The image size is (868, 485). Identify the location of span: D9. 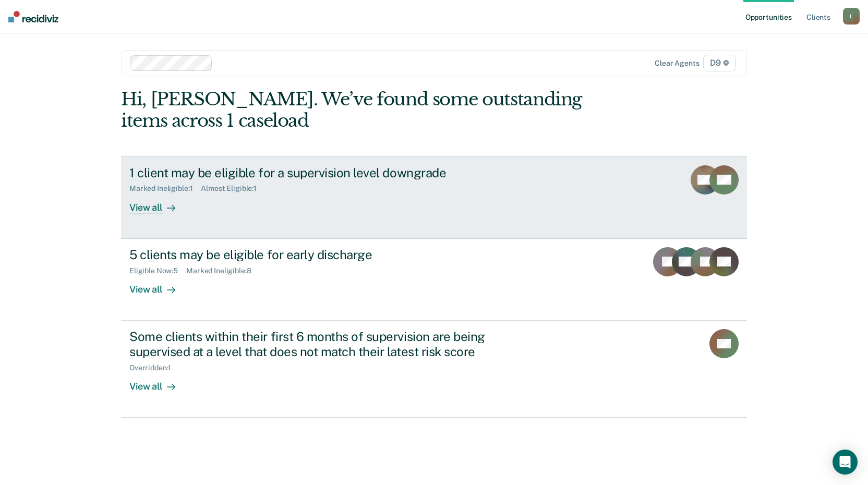
(719, 63).